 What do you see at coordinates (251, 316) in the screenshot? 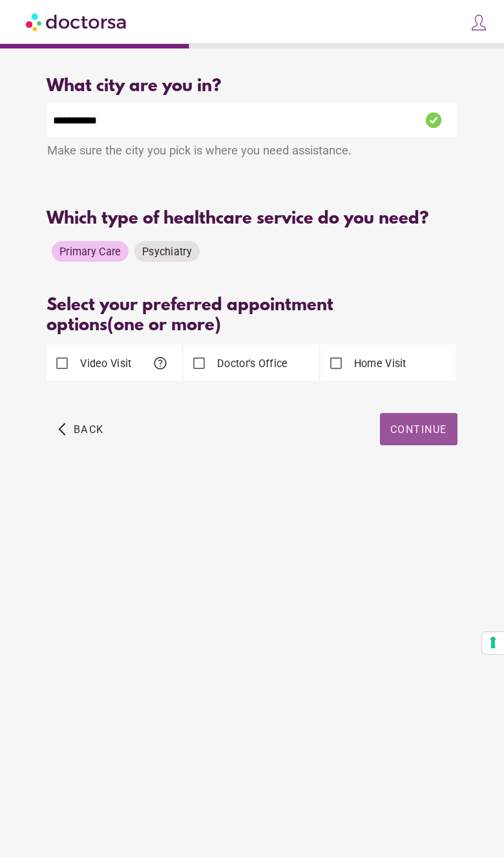
I see `div: Select your preferred appointment options` at bounding box center [251, 316].